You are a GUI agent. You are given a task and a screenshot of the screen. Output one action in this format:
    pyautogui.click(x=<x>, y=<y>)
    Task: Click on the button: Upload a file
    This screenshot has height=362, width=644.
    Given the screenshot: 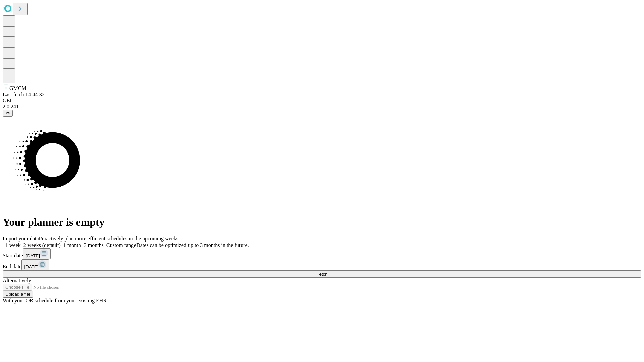 What is the action you would take?
    pyautogui.click(x=18, y=294)
    